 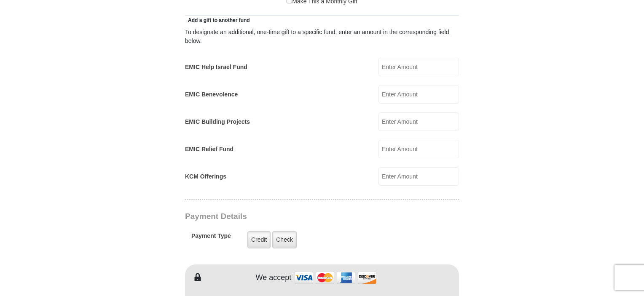 What do you see at coordinates (211, 94) in the screenshot?
I see `label: EMIC Benevolence` at bounding box center [211, 94].